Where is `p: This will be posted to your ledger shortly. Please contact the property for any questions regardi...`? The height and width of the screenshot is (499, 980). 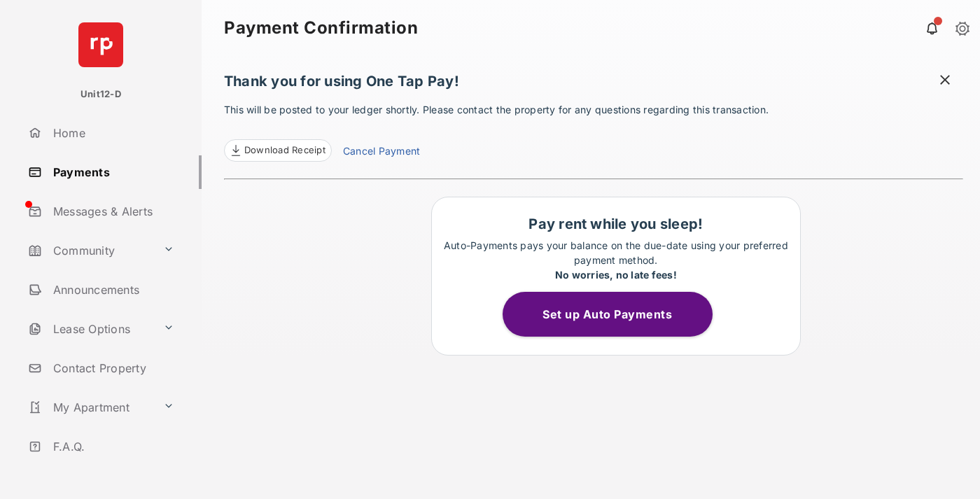 p: This will be posted to your ledger shortly. Please contact the property for any questions regardi... is located at coordinates (594, 132).